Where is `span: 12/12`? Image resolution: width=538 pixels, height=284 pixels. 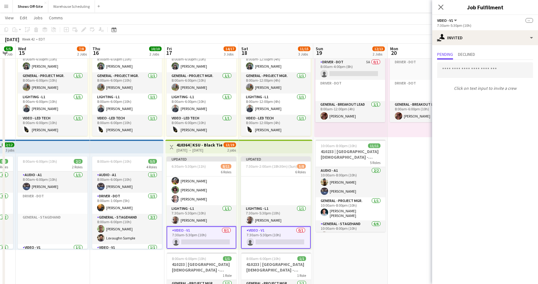
span: 12/12 is located at coordinates (8, 144).